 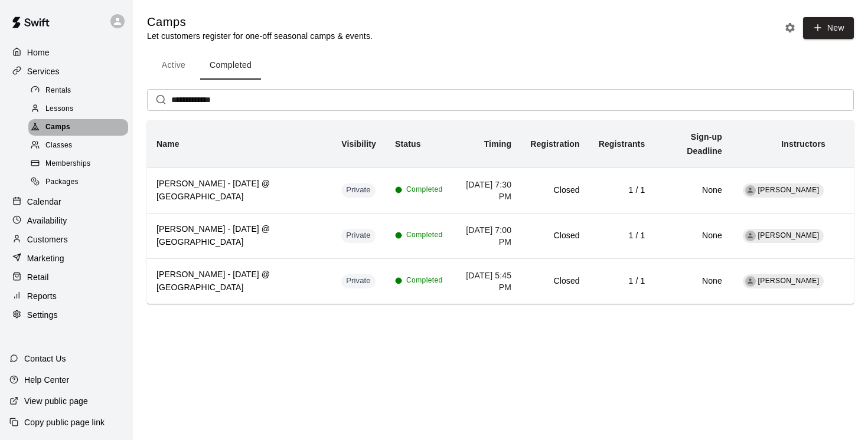 I want to click on span: Camps, so click(x=57, y=128).